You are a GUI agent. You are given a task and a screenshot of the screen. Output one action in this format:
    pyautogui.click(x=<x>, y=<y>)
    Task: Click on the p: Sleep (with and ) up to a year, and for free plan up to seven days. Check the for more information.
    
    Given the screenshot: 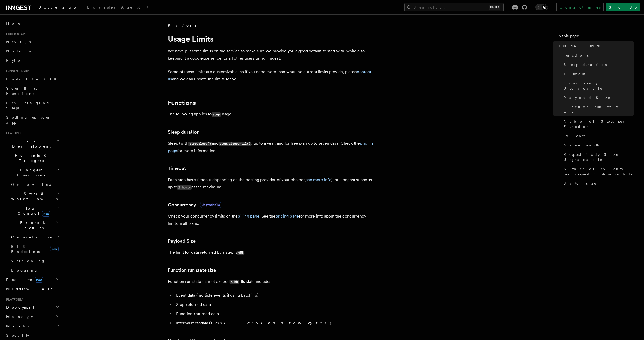 What is the action you would take?
    pyautogui.click(x=271, y=147)
    